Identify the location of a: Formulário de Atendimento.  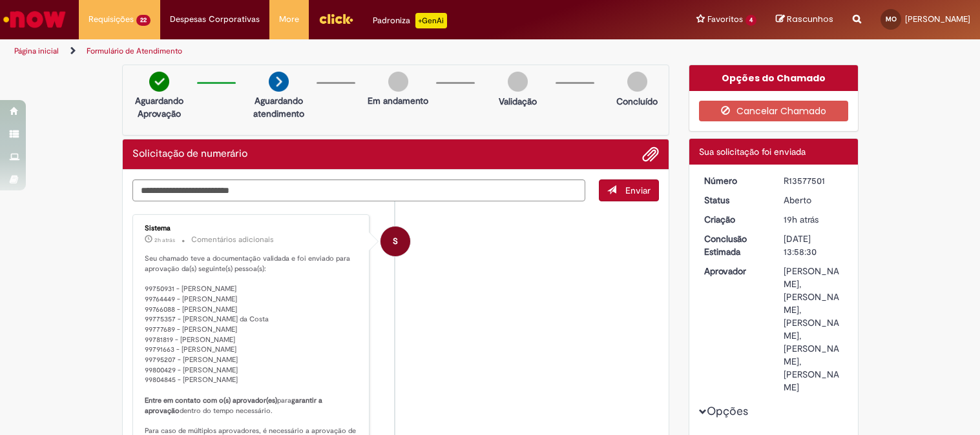
(134, 51).